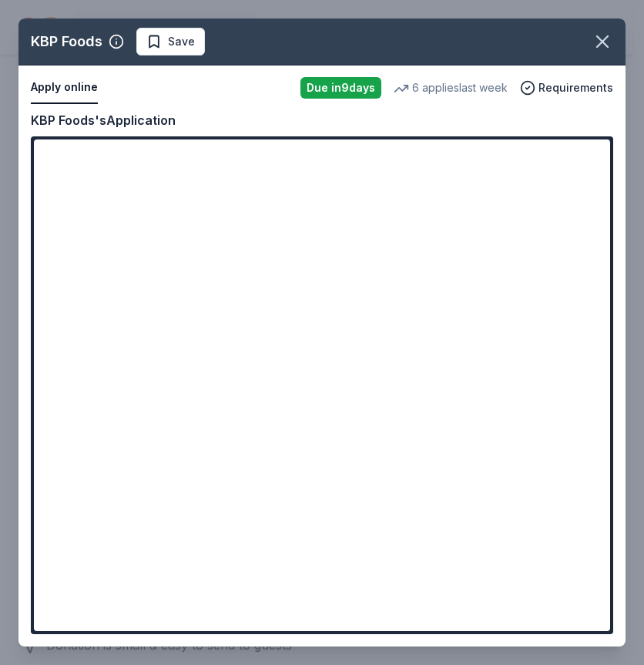  Describe the element at coordinates (170, 41) in the screenshot. I see `button: Save` at that location.